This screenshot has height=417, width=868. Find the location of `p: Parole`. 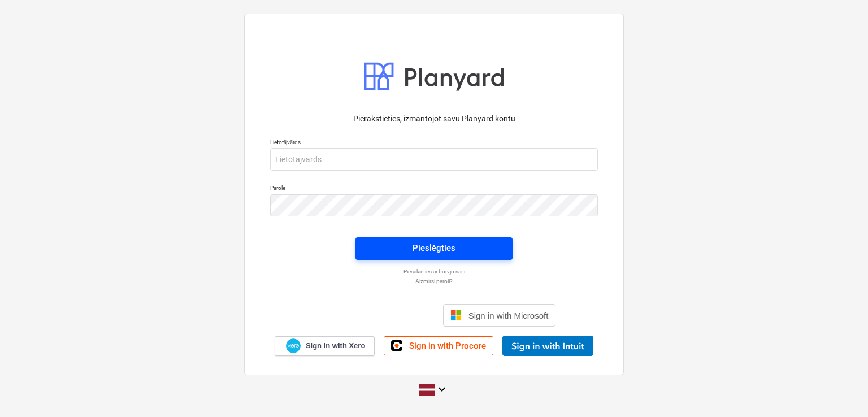

p: Parole is located at coordinates (434, 189).